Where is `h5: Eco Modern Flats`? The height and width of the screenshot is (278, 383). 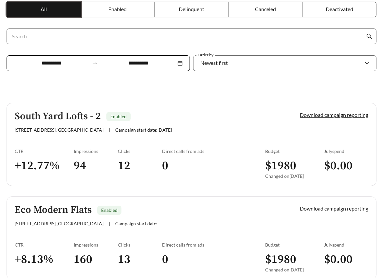 h5: Eco Modern Flats is located at coordinates (53, 210).